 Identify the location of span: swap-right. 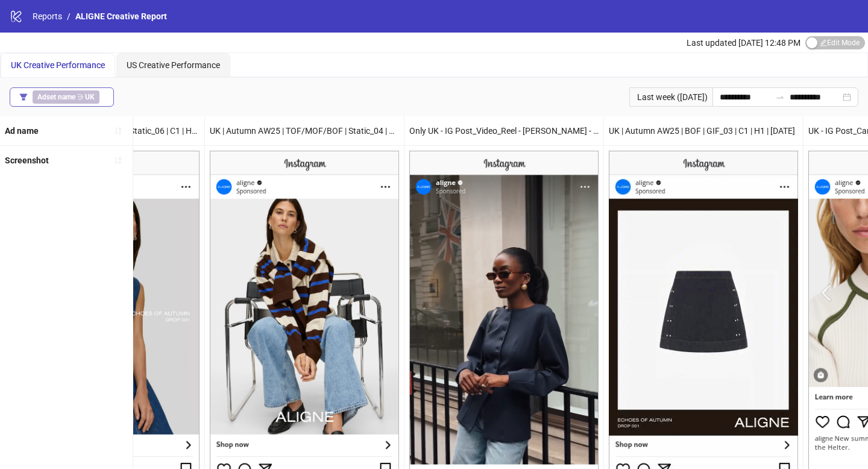
(780, 97).